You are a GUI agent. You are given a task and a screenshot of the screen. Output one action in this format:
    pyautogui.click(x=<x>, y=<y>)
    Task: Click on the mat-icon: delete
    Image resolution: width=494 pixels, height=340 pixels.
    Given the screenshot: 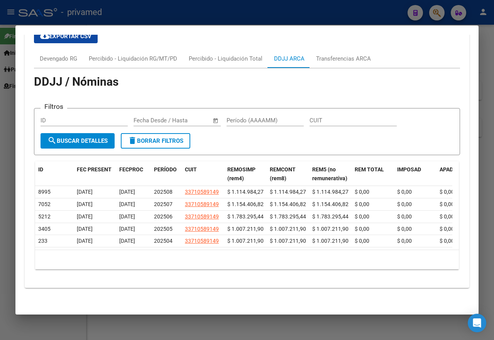 What is the action you would take?
    pyautogui.click(x=132, y=140)
    